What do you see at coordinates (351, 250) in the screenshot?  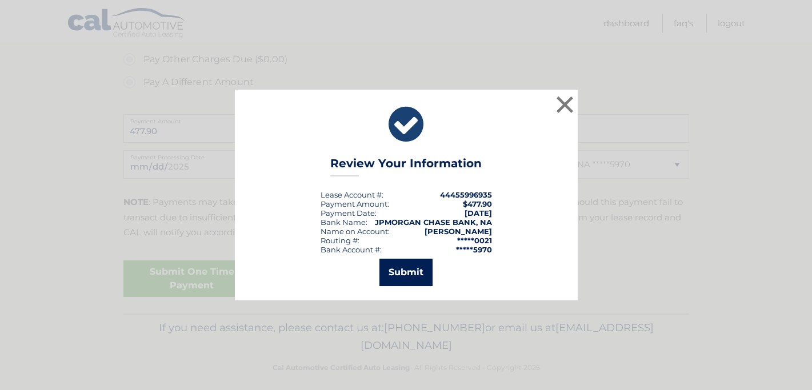 I see `div: Bank Account #:` at bounding box center [351, 250].